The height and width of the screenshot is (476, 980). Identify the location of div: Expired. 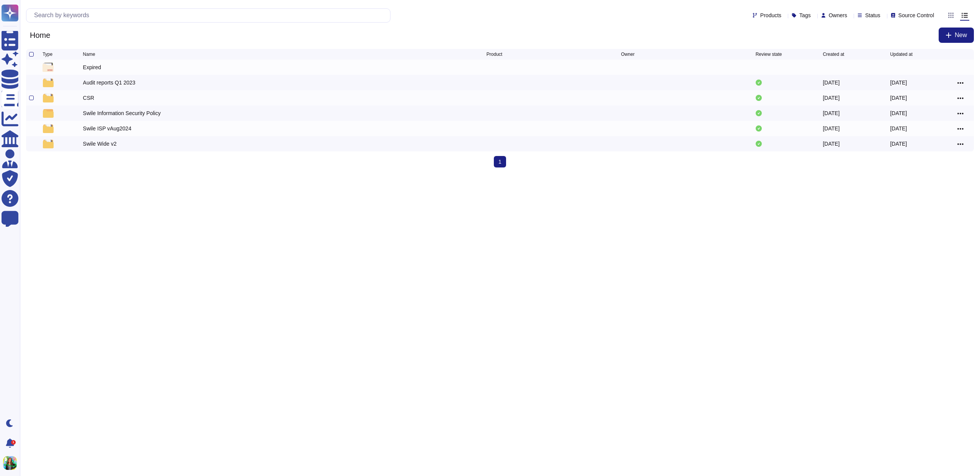
(92, 67).